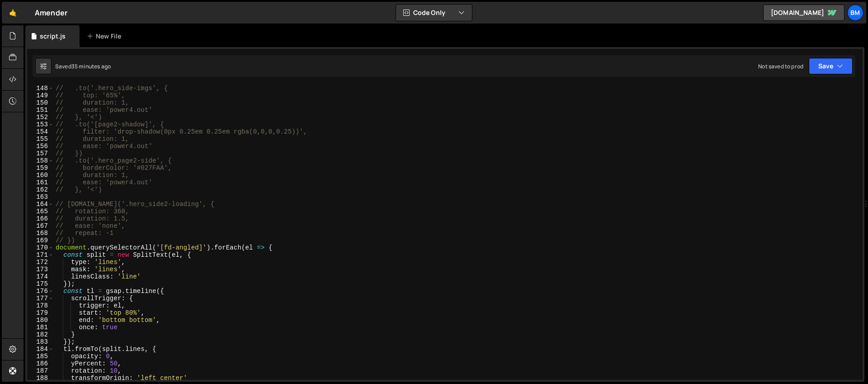  What do you see at coordinates (40, 320) in the screenshot?
I see `div: 180` at bounding box center [40, 320].